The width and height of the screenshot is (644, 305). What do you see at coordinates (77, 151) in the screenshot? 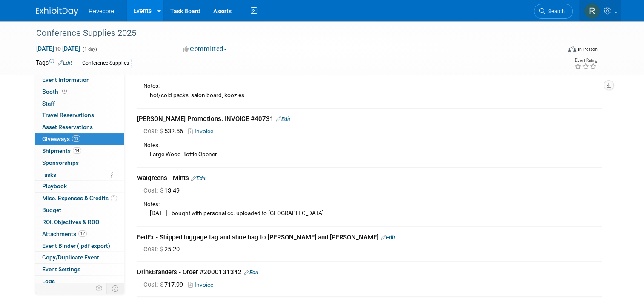
I see `span: 14` at bounding box center [77, 151].